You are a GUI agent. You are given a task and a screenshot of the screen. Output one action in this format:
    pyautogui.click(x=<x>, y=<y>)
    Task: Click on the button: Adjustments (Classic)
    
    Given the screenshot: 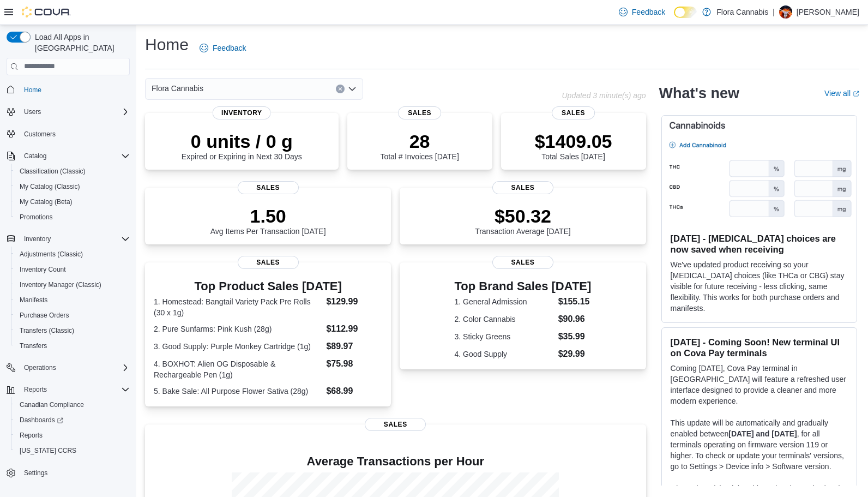 What is the action you would take?
    pyautogui.click(x=72, y=254)
    